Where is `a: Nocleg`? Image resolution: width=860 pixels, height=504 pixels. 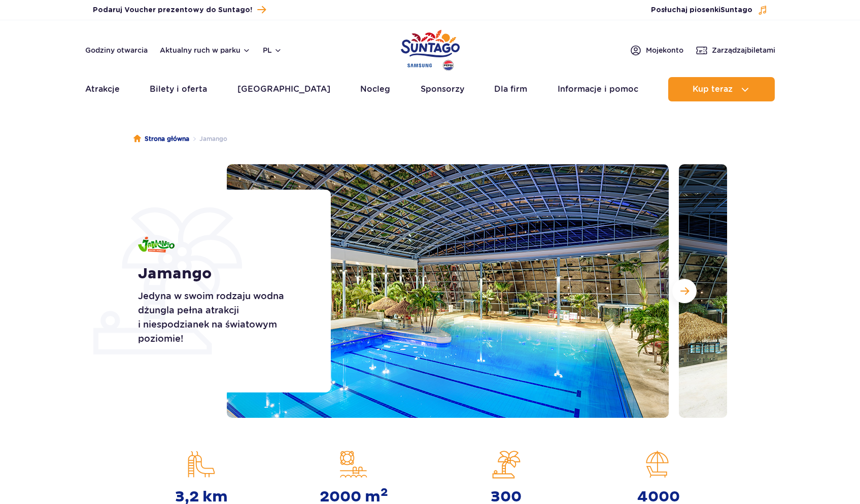
a: Nocleg is located at coordinates (375, 89).